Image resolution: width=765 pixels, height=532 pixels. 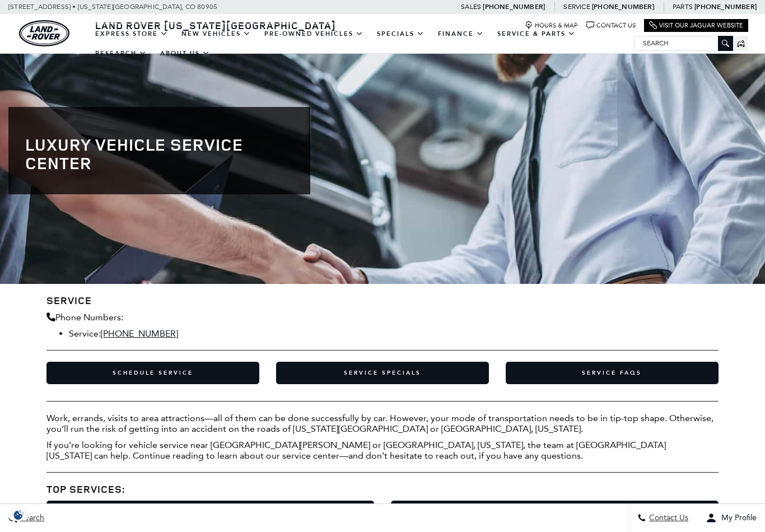 What do you see at coordinates (736, 518) in the screenshot?
I see `span: My Profile` at bounding box center [736, 518].